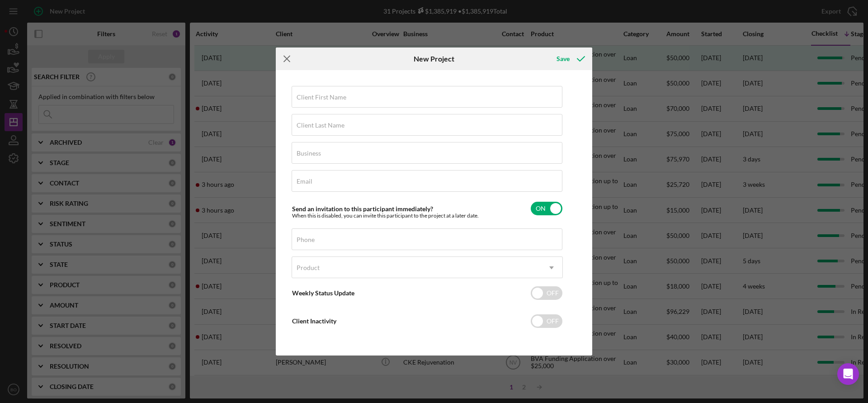 This screenshot has width=868, height=403. Describe the element at coordinates (321, 97) in the screenshot. I see `label: Client First Name` at that location.